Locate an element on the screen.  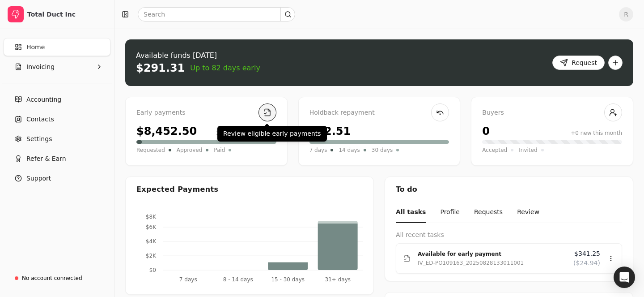
span: Support is located at coordinates (39, 178).